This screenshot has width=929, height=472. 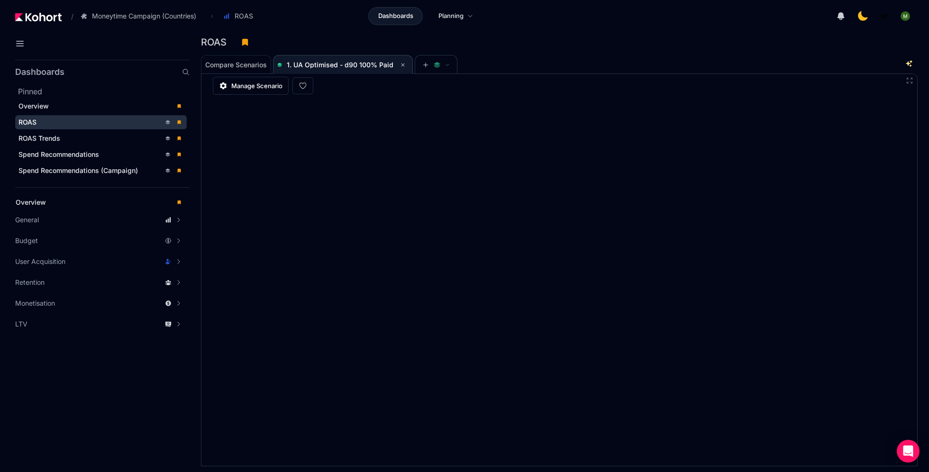 What do you see at coordinates (40, 72) in the screenshot?
I see `h2: Dashboards` at bounding box center [40, 72].